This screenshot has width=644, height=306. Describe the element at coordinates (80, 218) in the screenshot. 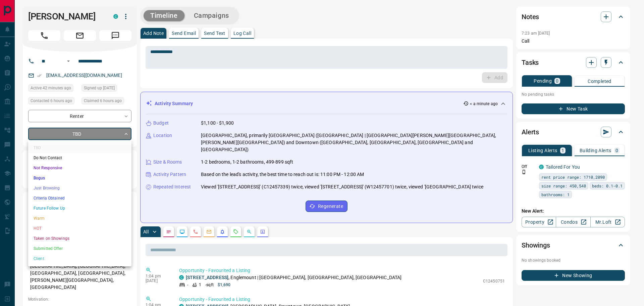

I see `li: Warm` at that location.